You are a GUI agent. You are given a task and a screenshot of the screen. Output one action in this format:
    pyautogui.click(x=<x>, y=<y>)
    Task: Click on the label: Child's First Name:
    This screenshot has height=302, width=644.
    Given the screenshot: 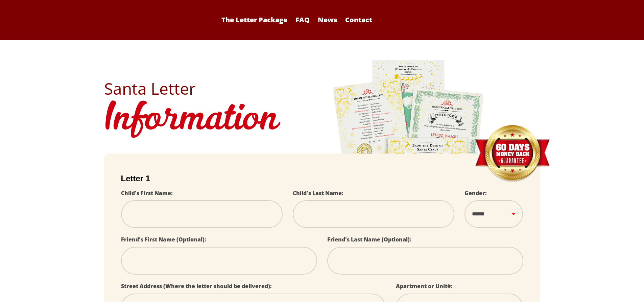 What is the action you would take?
    pyautogui.click(x=147, y=193)
    